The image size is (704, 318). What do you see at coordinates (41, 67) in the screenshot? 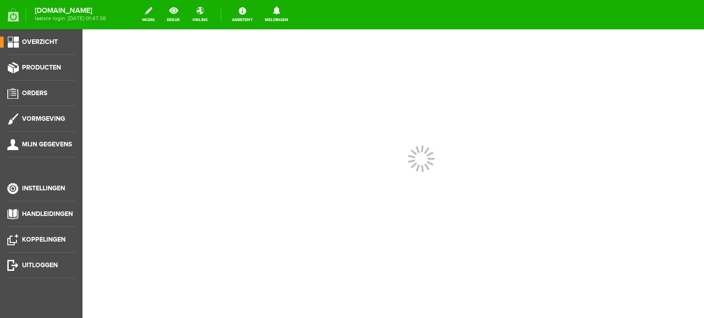
I see `span: Producten` at bounding box center [41, 67].